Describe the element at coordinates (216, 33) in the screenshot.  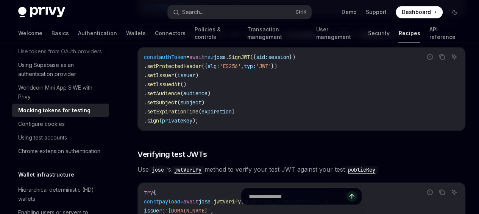
I see `a: Policies & controls` at that location.